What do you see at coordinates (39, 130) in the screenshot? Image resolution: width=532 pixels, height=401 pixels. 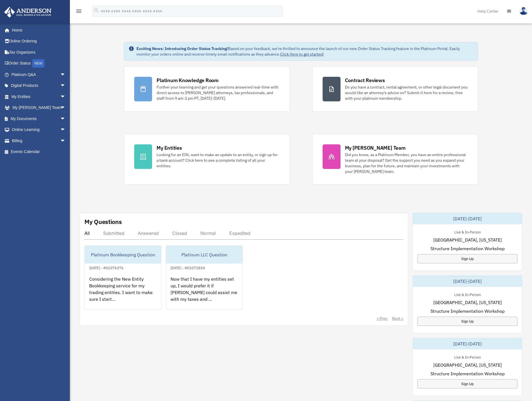 I see `a: Online Learningarrow_drop_down` at bounding box center [39, 130].